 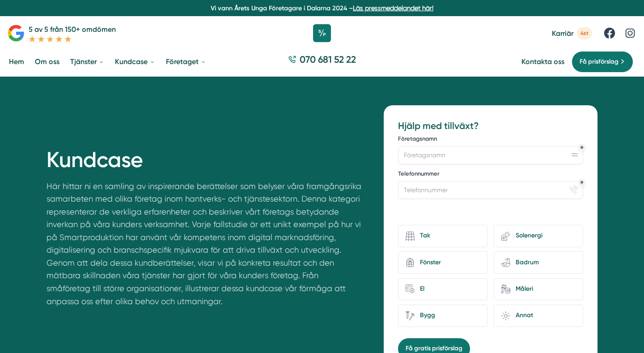 What do you see at coordinates (87, 61) in the screenshot?
I see `a: Tjänster` at bounding box center [87, 61].